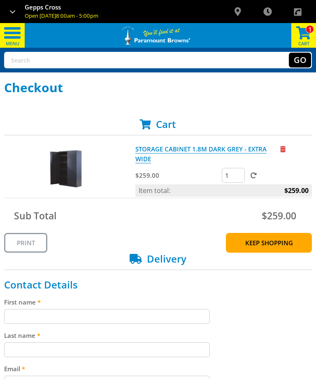 The width and height of the screenshot is (316, 379). What do you see at coordinates (107, 316) in the screenshot?
I see `input: Please enter your first name.` at bounding box center [107, 316].